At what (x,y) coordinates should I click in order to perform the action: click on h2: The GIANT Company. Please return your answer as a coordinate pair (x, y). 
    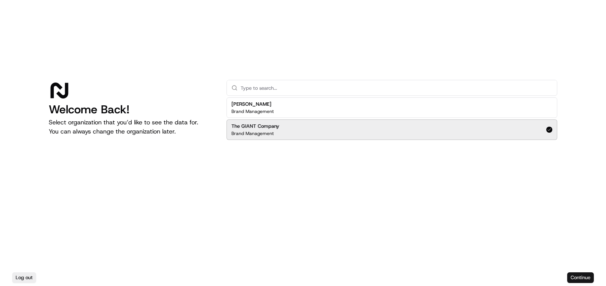
    Looking at the image, I should click on (256, 126).